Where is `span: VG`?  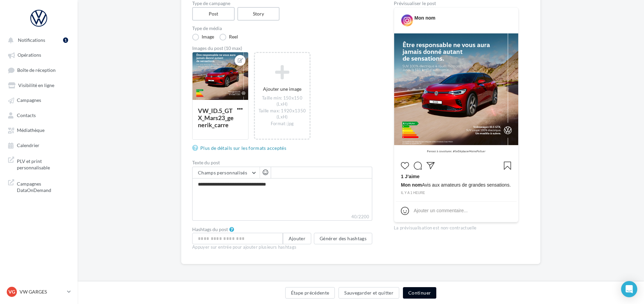
span: VG is located at coordinates (12, 292).